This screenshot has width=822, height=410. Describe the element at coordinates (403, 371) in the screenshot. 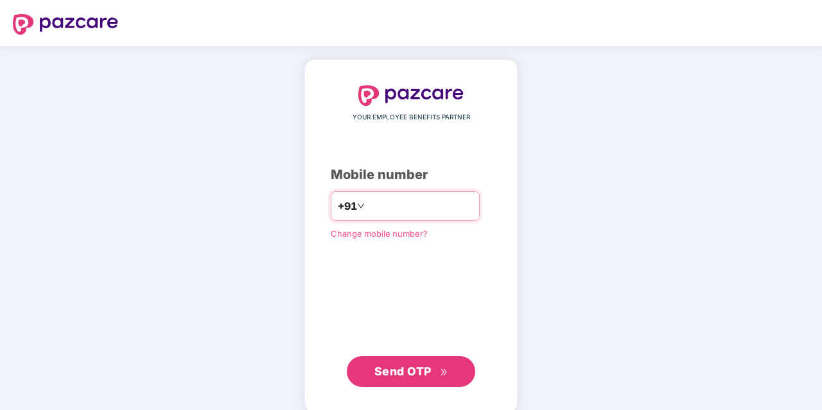

I see `span: Send OTP` at that location.